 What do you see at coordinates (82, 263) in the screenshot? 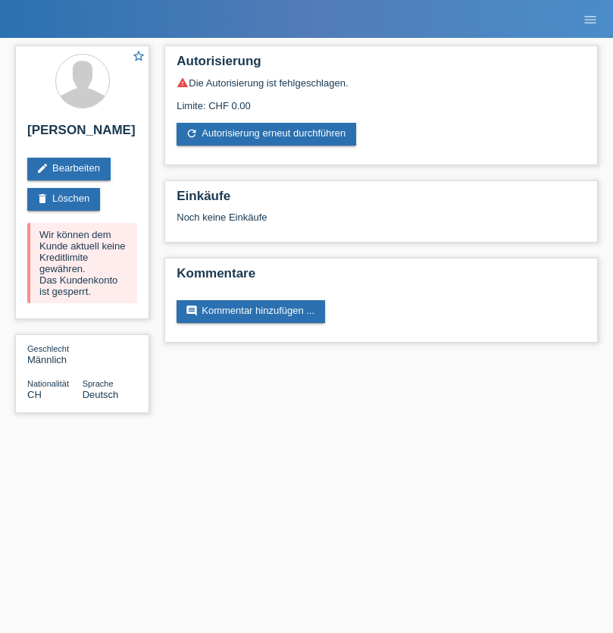
I see `div: Wir können dem Kunde aktuell keine Kreditlimite gewähren. Das Kundenkonto ist gesperrt.` at bounding box center [82, 263].